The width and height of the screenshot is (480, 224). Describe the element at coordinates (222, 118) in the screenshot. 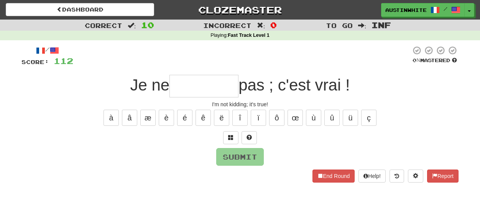

I see `button: ë` at that location.